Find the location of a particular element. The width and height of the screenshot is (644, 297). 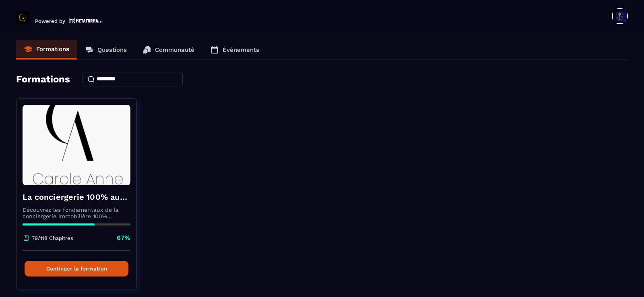

img: logo is located at coordinates (86, 21).